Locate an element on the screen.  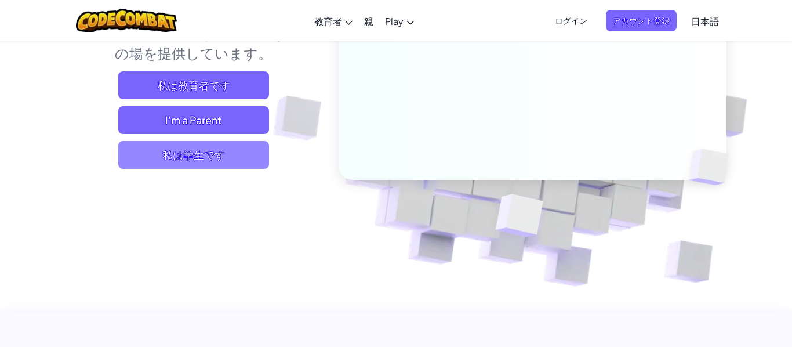
a: 親 is located at coordinates (369, 21).